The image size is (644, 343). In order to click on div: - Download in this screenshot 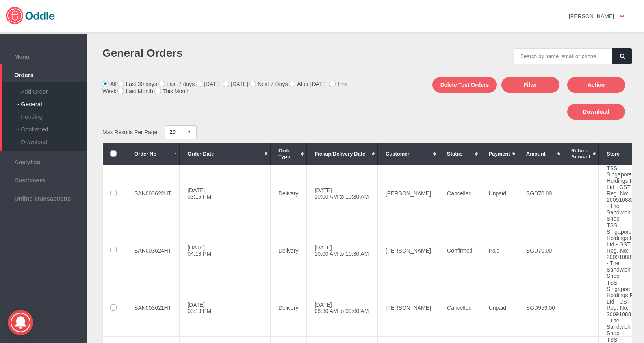, I will do `click(52, 139)`.